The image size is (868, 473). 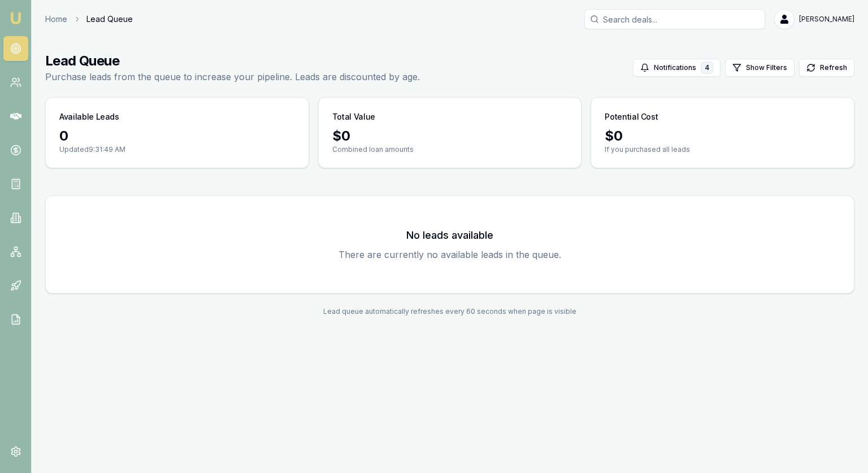 I want to click on p: Purchase leads from the queue to increase your pipeline. Leads are discounted by age., so click(x=232, y=77).